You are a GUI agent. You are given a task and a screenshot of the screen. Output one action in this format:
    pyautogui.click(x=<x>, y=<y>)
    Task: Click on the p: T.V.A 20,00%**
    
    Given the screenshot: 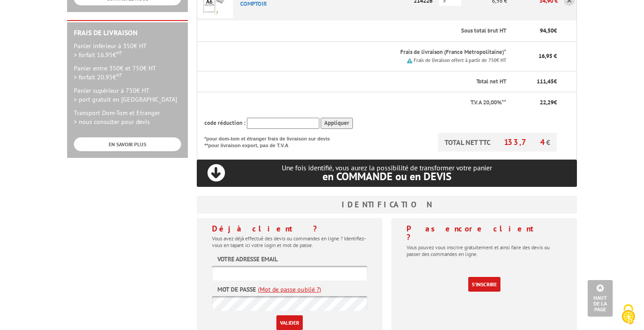 What is the action you would take?
    pyautogui.click(x=354, y=103)
    